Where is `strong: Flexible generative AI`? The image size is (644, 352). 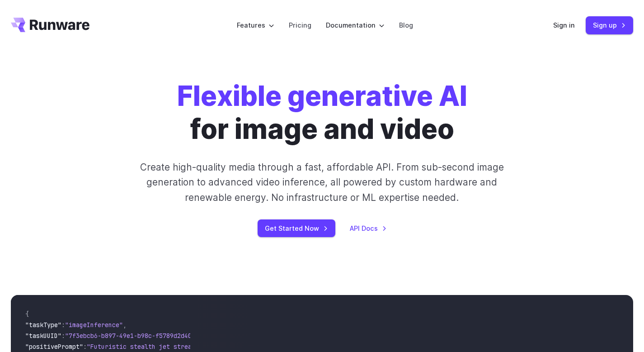 strong: Flexible generative AI is located at coordinates (322, 96).